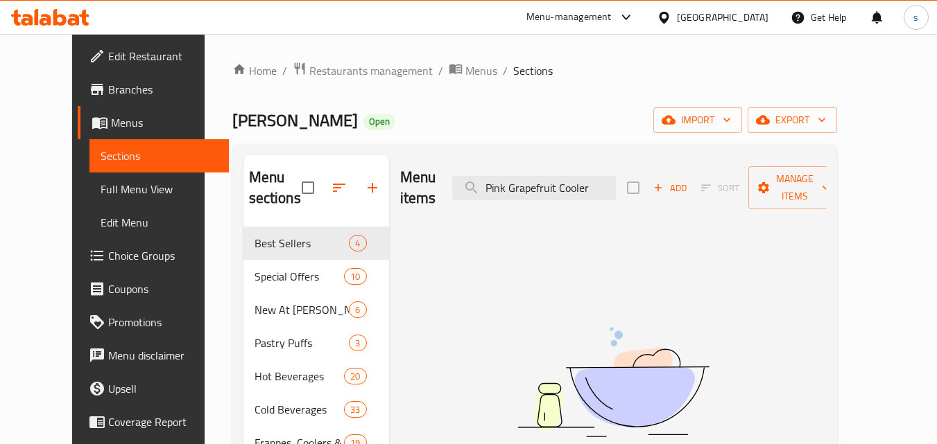 This screenshot has width=937, height=444. What do you see at coordinates (159, 189) in the screenshot?
I see `a: Full Menu View` at bounding box center [159, 189].